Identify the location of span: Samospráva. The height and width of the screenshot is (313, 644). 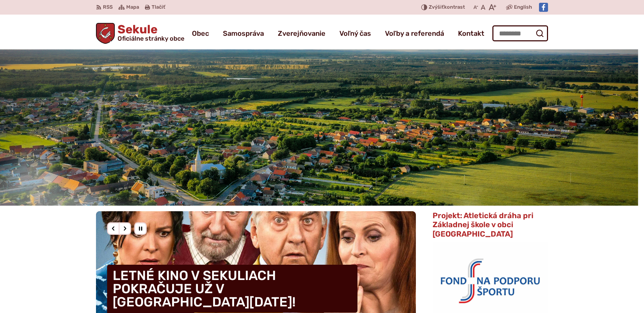
(243, 33).